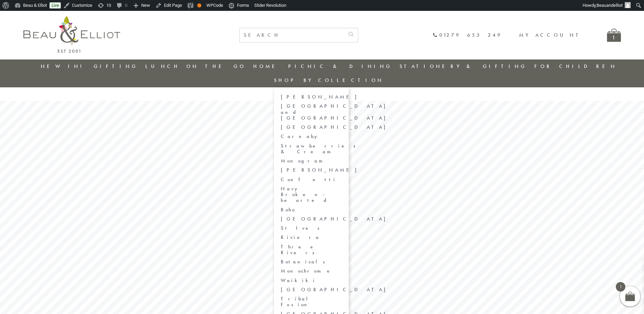 The image size is (644, 314). I want to click on span: Beauandelliot, so click(609, 5).